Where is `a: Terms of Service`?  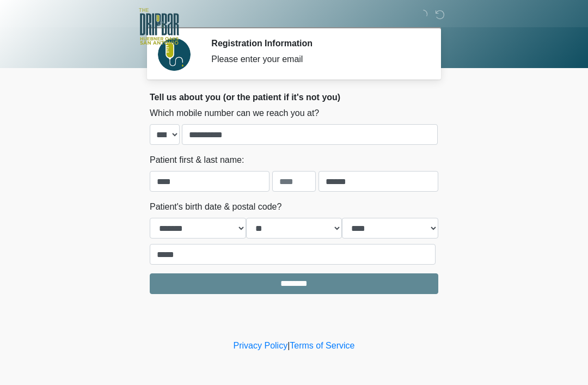 a: Terms of Service is located at coordinates (322, 345).